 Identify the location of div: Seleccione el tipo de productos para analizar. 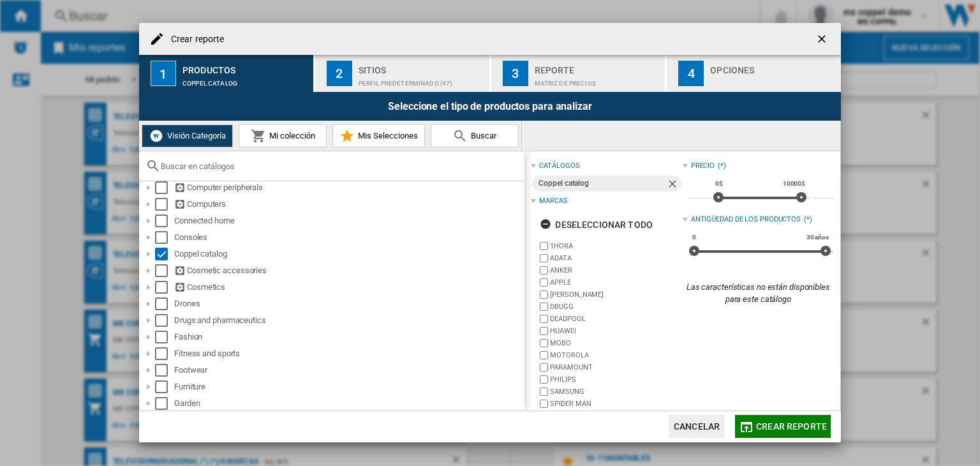
(490, 106).